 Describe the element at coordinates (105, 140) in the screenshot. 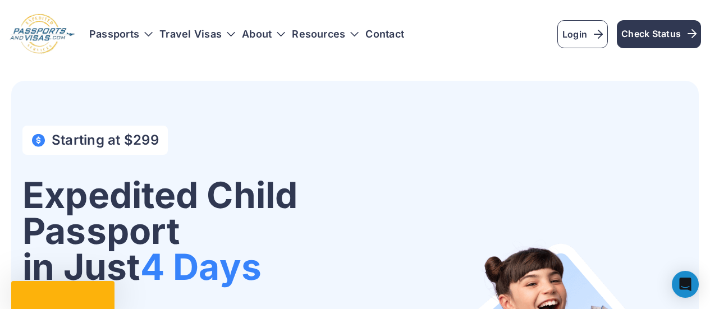

I see `h4: Starting at $299` at that location.